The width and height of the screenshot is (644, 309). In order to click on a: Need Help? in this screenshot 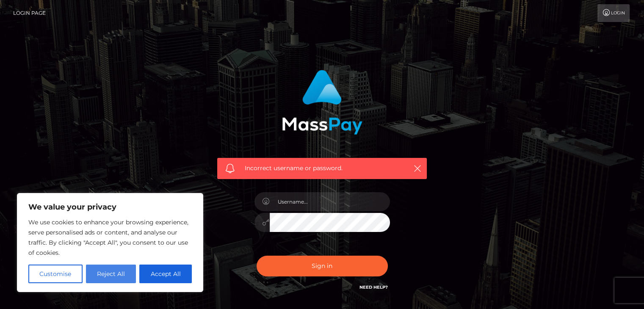, I will do `click(373, 287)`.